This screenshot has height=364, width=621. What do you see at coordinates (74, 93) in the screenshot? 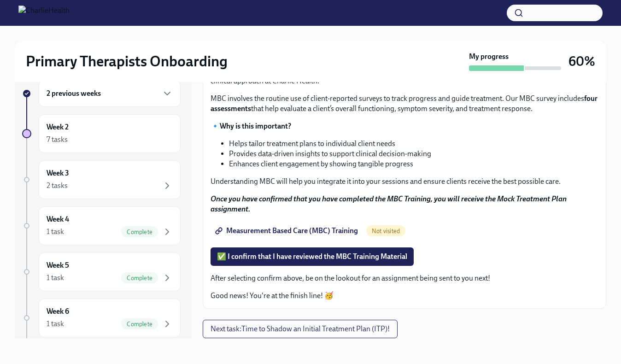
I see `h6: 2 previous weeks` at bounding box center [74, 93].